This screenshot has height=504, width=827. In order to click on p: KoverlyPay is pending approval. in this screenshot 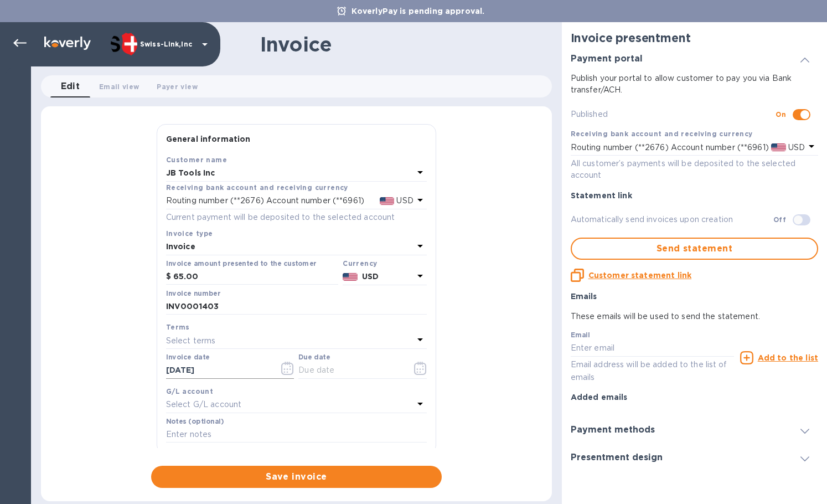, I will do `click(418, 11)`.